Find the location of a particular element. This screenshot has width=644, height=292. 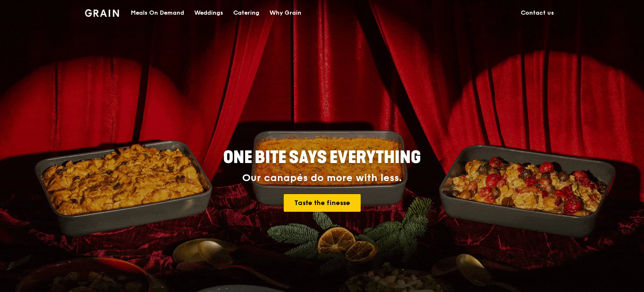

a: Why Grain is located at coordinates (286, 13).